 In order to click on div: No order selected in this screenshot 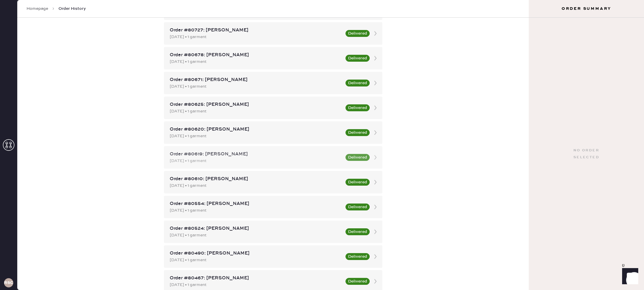, I will do `click(586, 154)`.